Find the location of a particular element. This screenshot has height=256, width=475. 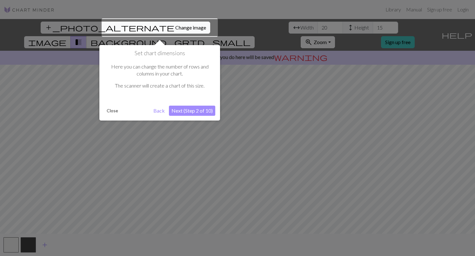

button: Close is located at coordinates (112, 111).